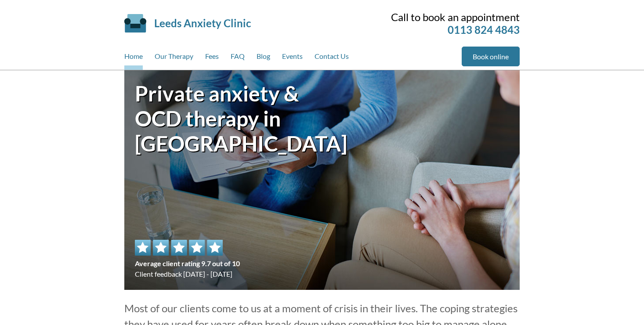 This screenshot has width=644, height=325. I want to click on a: Blog, so click(264, 58).